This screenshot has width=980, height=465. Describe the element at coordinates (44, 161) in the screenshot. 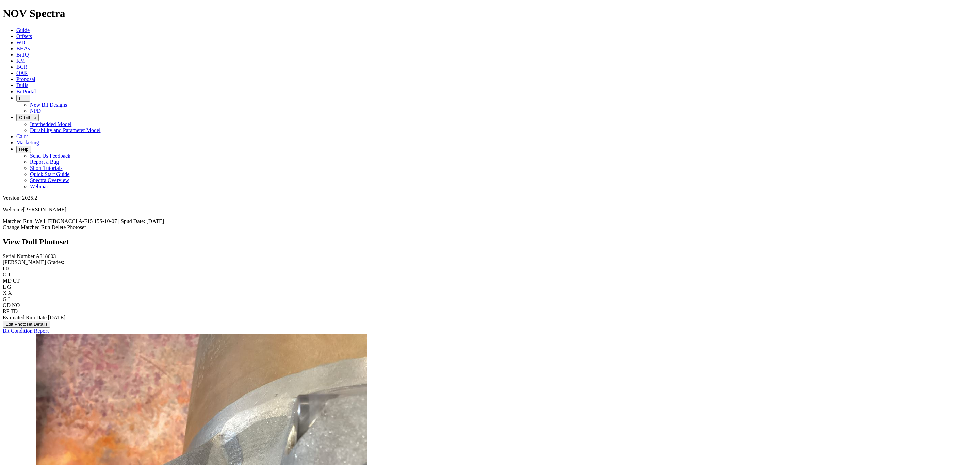

I see `a: Report a Bug` at that location.